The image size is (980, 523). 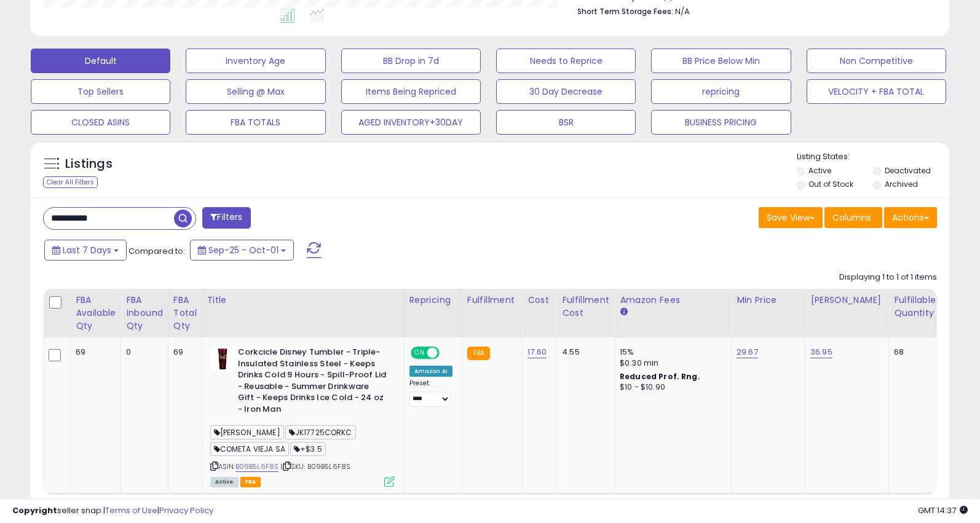 I want to click on div: seller snap | |, so click(x=112, y=511).